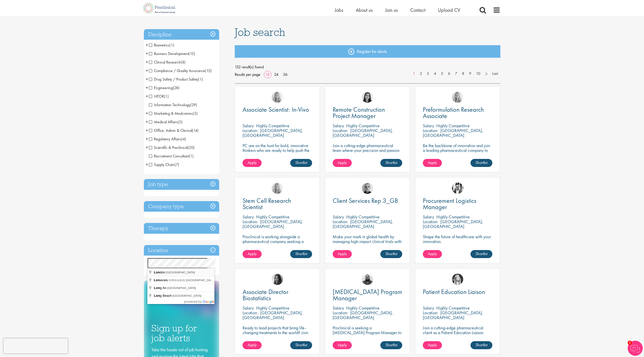  I want to click on span: Compliance / Quality Assurance, so click(177, 71).